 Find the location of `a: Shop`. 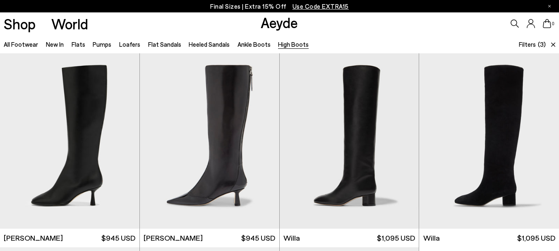

a: Shop is located at coordinates (19, 24).